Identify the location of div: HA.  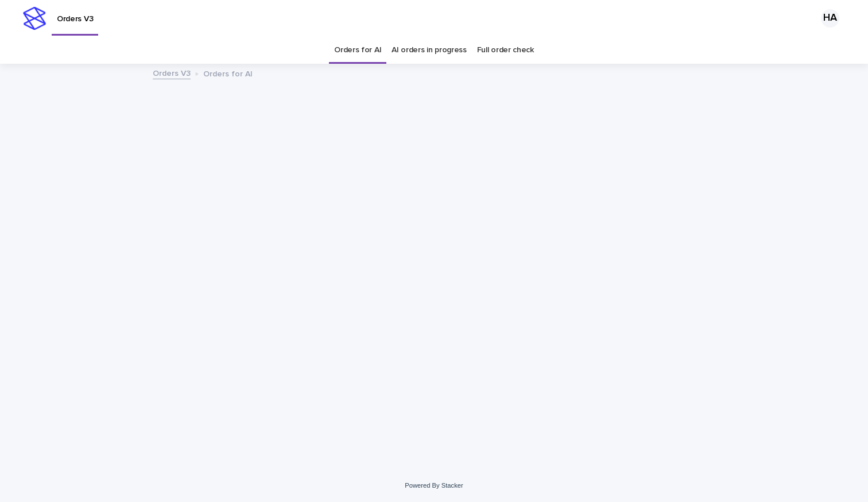
(830, 19).